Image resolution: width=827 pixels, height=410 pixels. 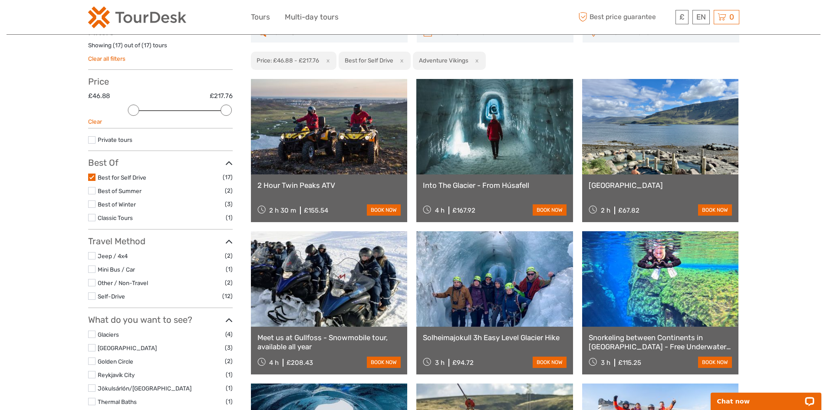 What do you see at coordinates (99, 96) in the screenshot?
I see `label: £46.88` at bounding box center [99, 96].